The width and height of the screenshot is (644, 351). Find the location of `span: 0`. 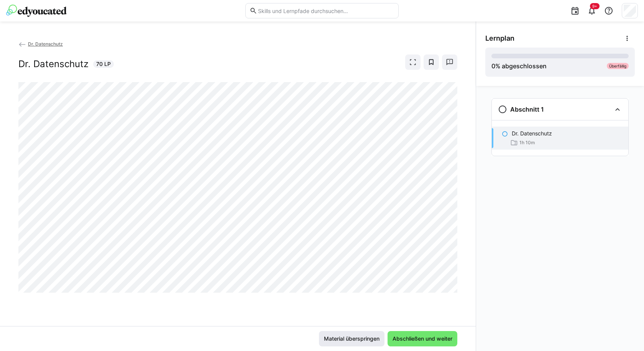

span: 0 is located at coordinates (493, 66).